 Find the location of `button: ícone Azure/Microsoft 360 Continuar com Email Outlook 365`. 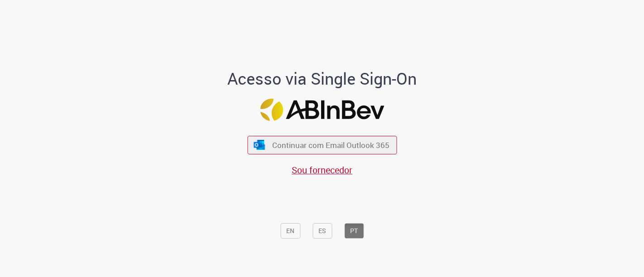

button: ícone Azure/Microsoft 360 Continuar com Email Outlook 365 is located at coordinates (322, 145).